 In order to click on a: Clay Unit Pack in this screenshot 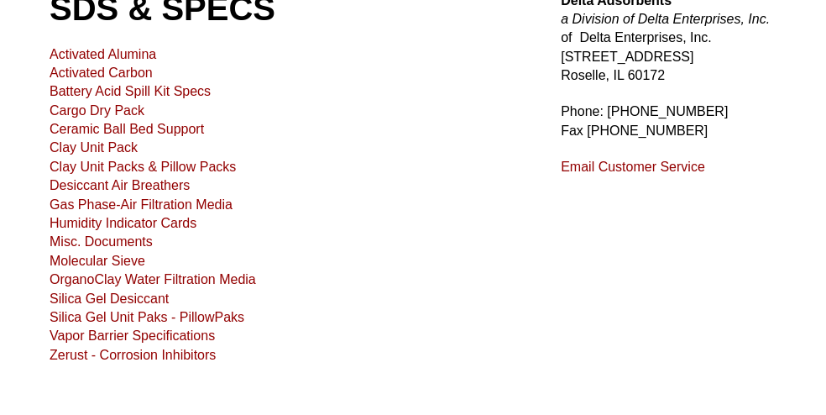, I will do `click(93, 147)`.